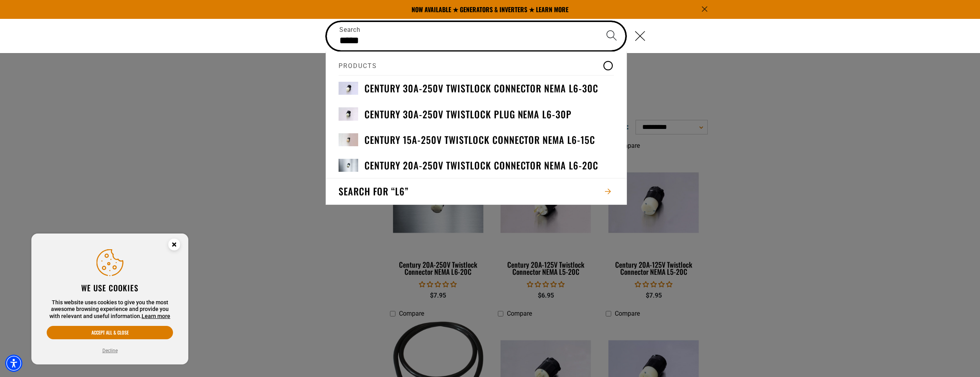  Describe the element at coordinates (174, 246) in the screenshot. I see `button: Close this option` at that location.